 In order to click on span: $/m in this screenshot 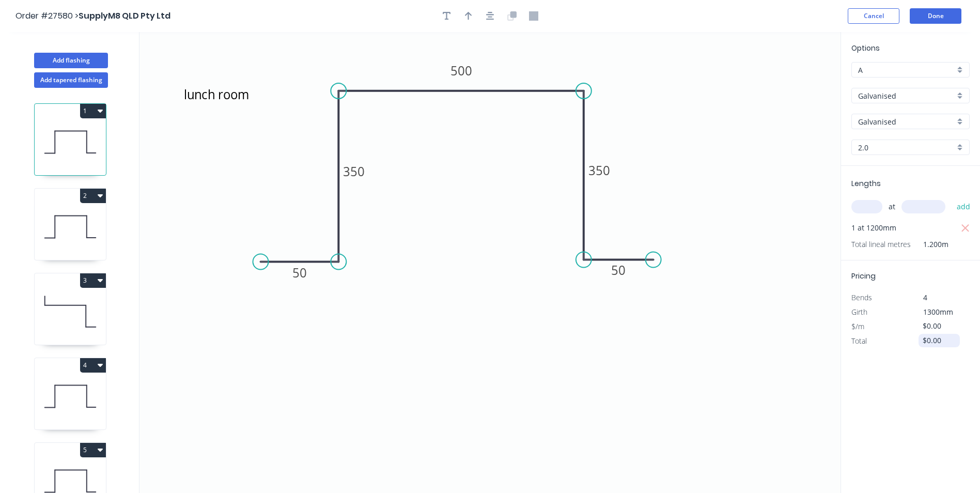, I will do `click(858, 327)`.